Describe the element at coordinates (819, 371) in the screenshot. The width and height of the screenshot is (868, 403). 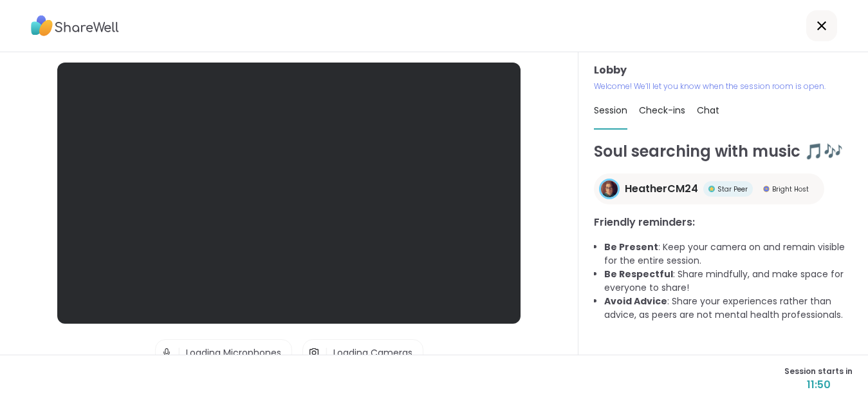
I see `span: Session starts in` at that location.